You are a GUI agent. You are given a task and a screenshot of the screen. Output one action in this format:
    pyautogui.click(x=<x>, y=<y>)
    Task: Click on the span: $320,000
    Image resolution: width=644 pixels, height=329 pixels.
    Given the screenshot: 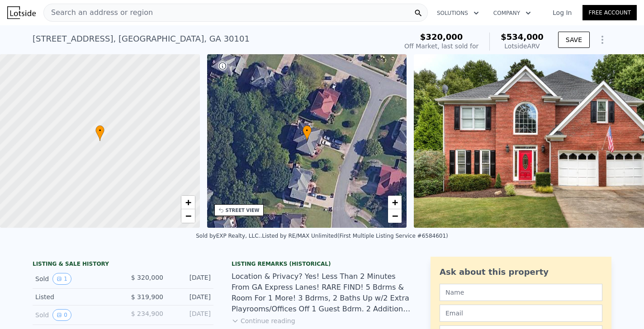 What is the action you would take?
    pyautogui.click(x=442, y=37)
    